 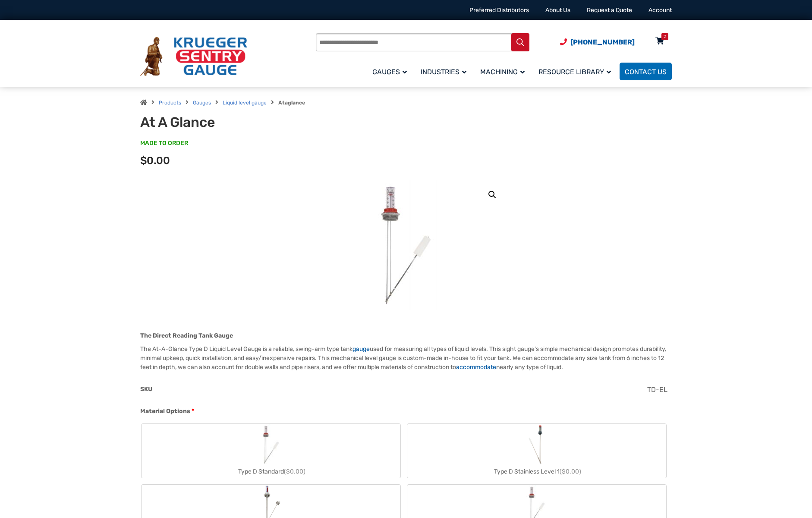 What do you see at coordinates (665, 37) in the screenshot?
I see `div: 2` at bounding box center [665, 37].